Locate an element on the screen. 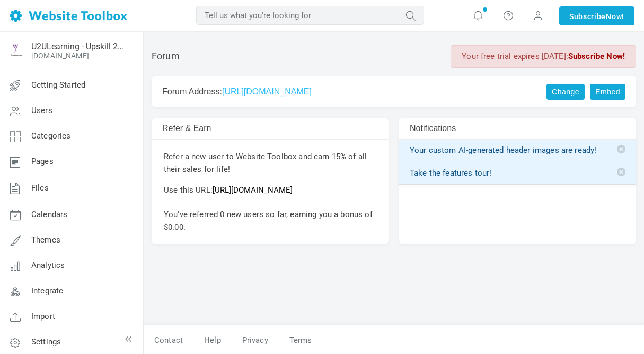  input: Tell us what you're looking for is located at coordinates (310, 15).